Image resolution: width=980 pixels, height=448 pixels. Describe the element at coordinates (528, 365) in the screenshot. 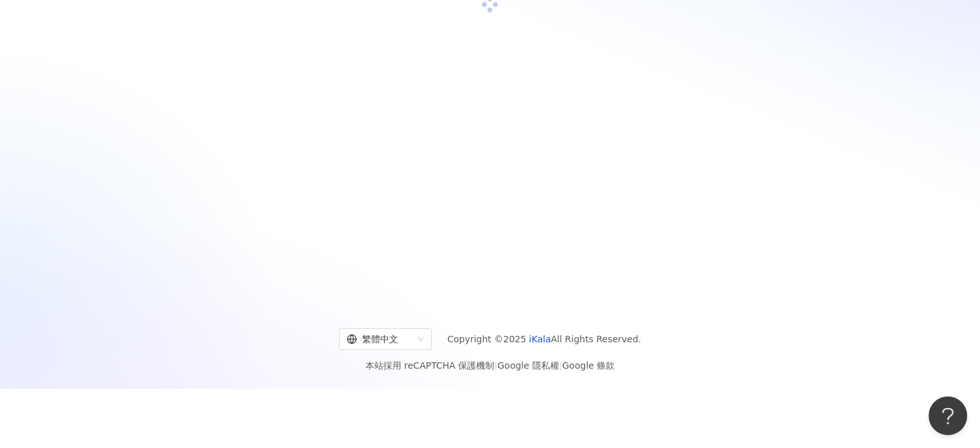

I see `a: Google 隱私權` at that location.